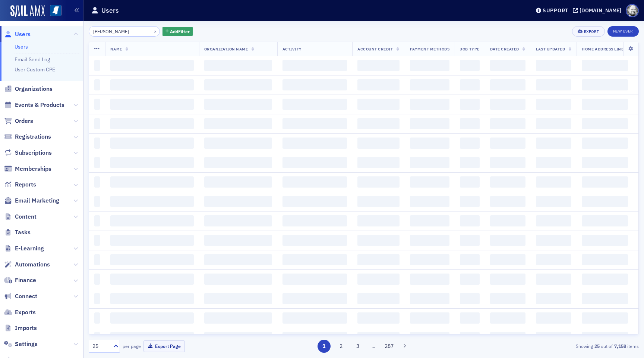 The height and width of the screenshot is (358, 644). What do you see at coordinates (555, 11) in the screenshot?
I see `div: Support` at bounding box center [555, 11].